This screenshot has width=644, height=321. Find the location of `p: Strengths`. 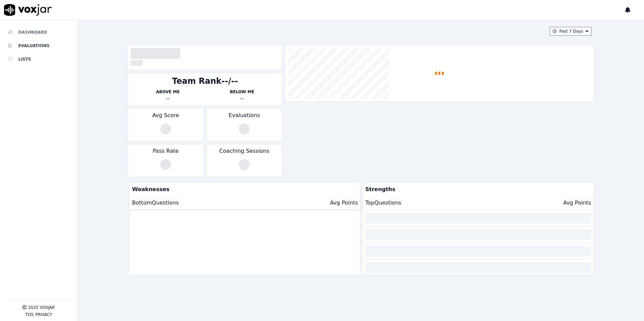

p: Strengths is located at coordinates (477, 189).